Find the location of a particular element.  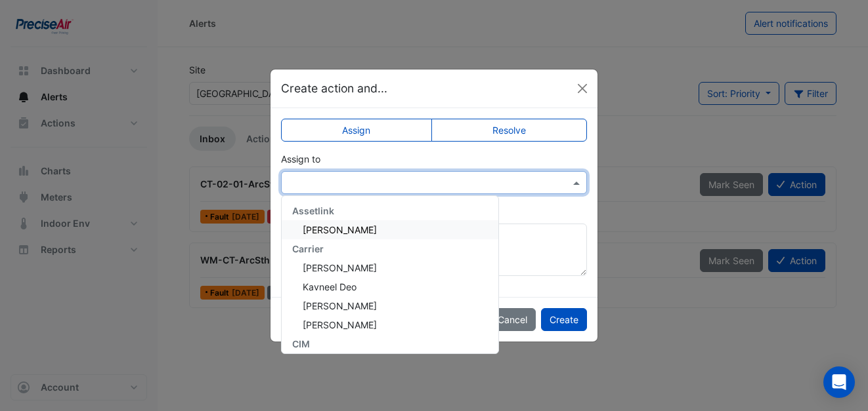

button: Close is located at coordinates (582, 89).